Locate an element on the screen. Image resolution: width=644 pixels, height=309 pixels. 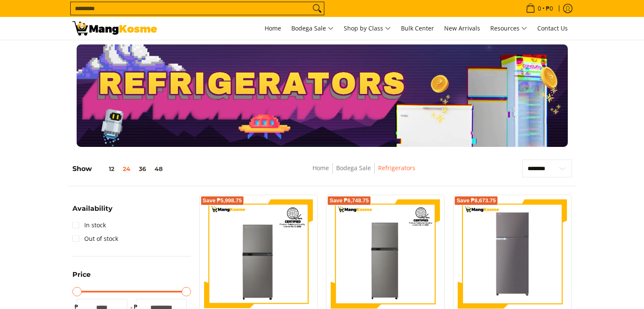
span: Shop by Class is located at coordinates (367, 28).